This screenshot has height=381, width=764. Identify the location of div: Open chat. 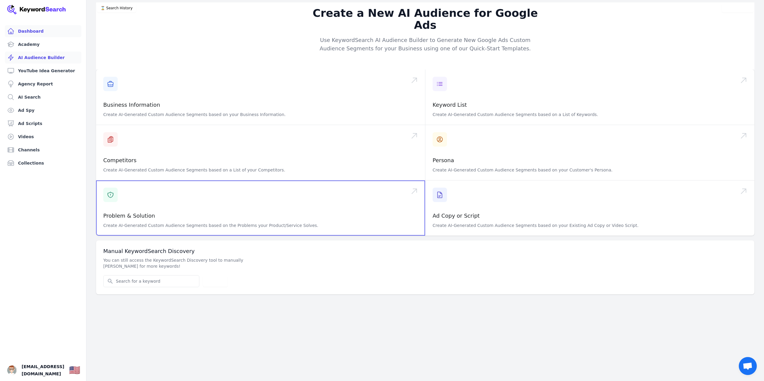
(748, 366).